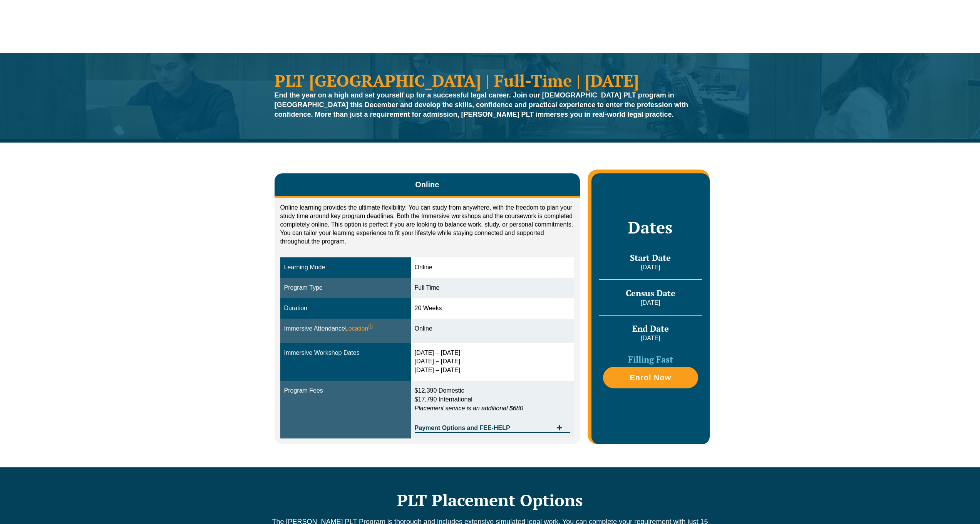 The image size is (980, 524). What do you see at coordinates (650, 258) in the screenshot?
I see `span: Start Date` at bounding box center [650, 258].